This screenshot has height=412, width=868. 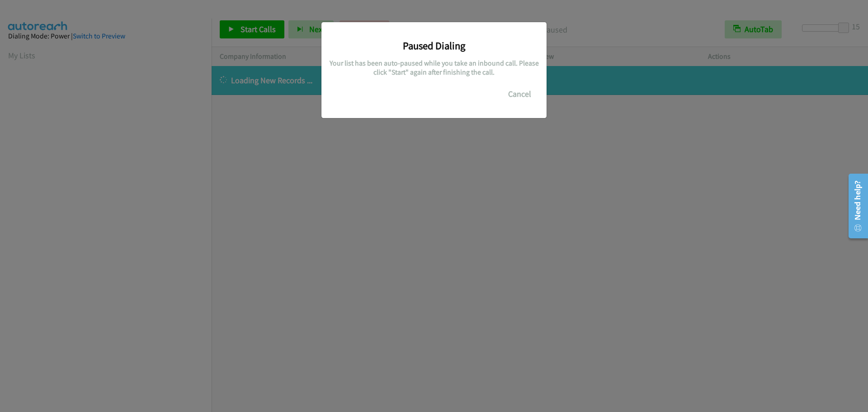 What do you see at coordinates (519, 94) in the screenshot?
I see `button: Cancel` at bounding box center [519, 94].